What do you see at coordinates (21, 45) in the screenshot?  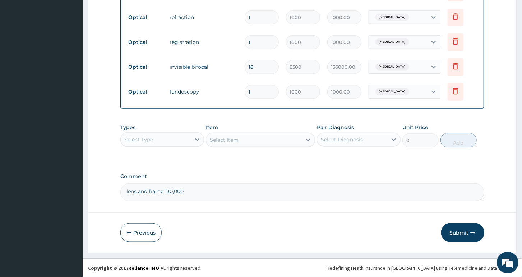 I see `img: d_794563401_company_1708531726252_794563401` at bounding box center [21, 45].